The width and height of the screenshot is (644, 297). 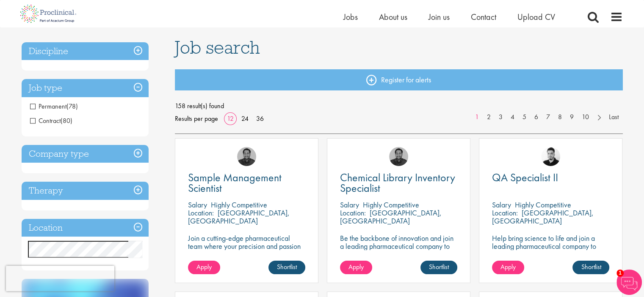 What do you see at coordinates (550, 156) in the screenshot?
I see `img: Anderson Maldonado` at bounding box center [550, 156].